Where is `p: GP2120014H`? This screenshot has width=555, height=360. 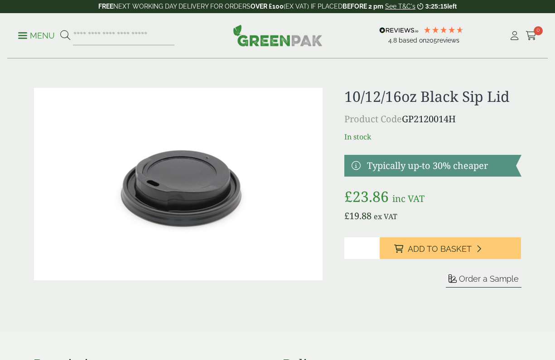 p: GP2120014H is located at coordinates (433, 119).